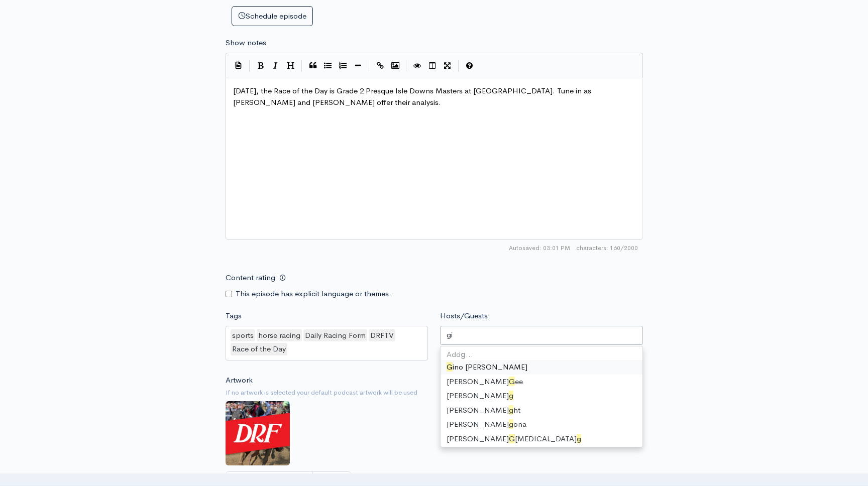 The width and height of the screenshot is (868, 486). Describe the element at coordinates (272, 16) in the screenshot. I see `button: Schedule episode` at that location.